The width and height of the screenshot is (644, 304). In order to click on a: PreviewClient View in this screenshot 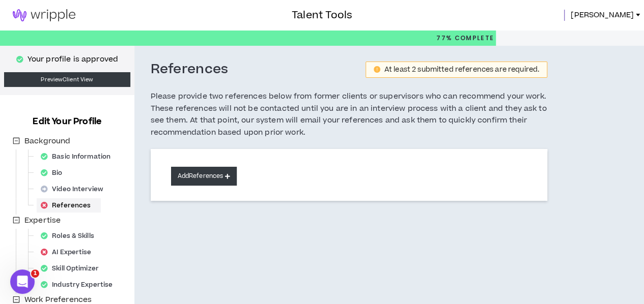, I will do `click(67, 80)`.